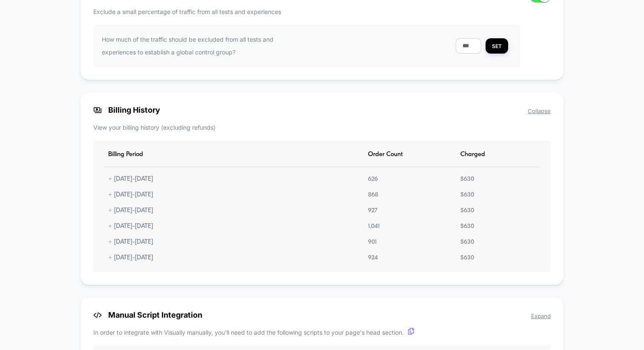 The image size is (644, 350). I want to click on div: Charged, so click(473, 154).